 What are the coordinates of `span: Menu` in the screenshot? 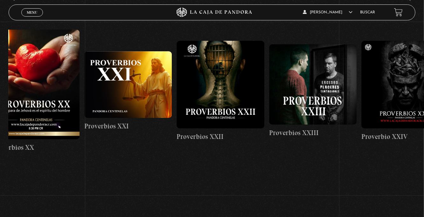 It's located at (32, 12).